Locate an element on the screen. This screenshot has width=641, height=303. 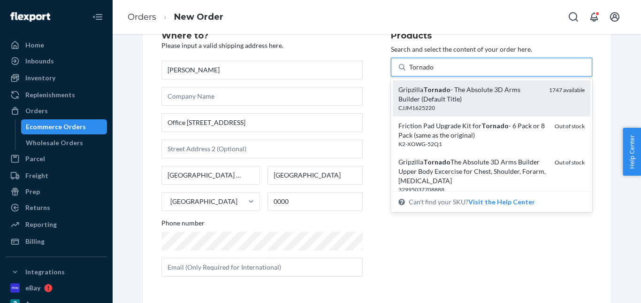
div: eBay is located at coordinates (33, 288).